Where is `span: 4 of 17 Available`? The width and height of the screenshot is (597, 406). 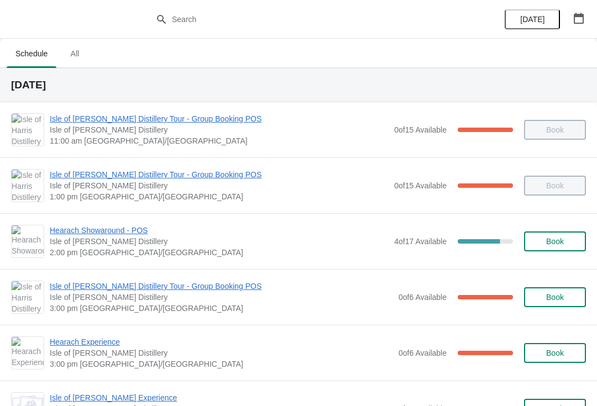 span: 4 of 17 Available is located at coordinates (420, 241).